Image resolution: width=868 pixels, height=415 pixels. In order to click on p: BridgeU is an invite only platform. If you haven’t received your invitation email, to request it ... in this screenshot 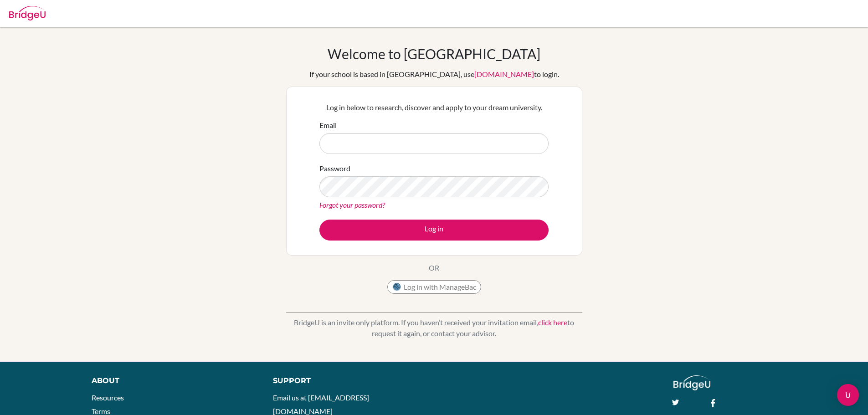, I will do `click(434, 328)`.